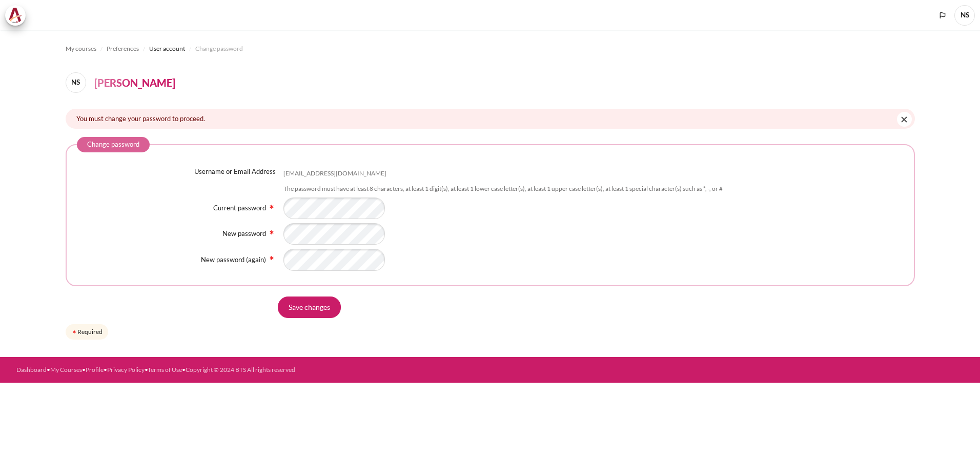  Describe the element at coordinates (122, 49) in the screenshot. I see `a: Preferences` at that location.